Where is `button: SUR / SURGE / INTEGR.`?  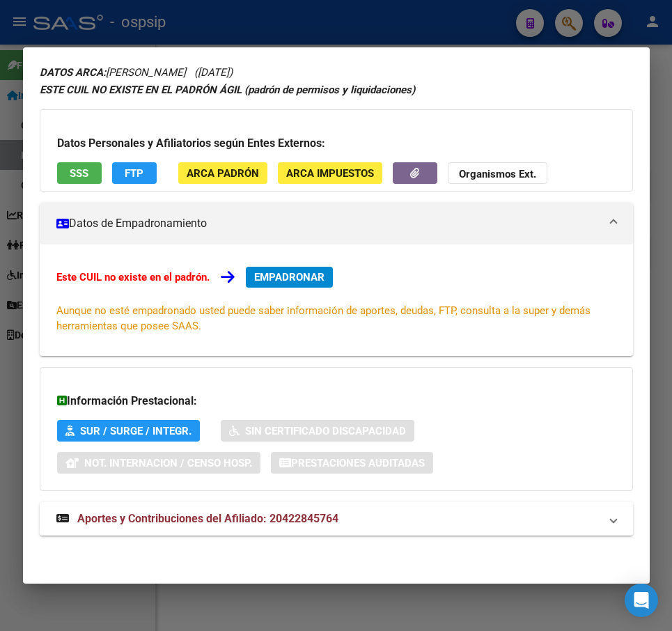
button: SUR / SURGE / INTEGR. is located at coordinates (128, 431).